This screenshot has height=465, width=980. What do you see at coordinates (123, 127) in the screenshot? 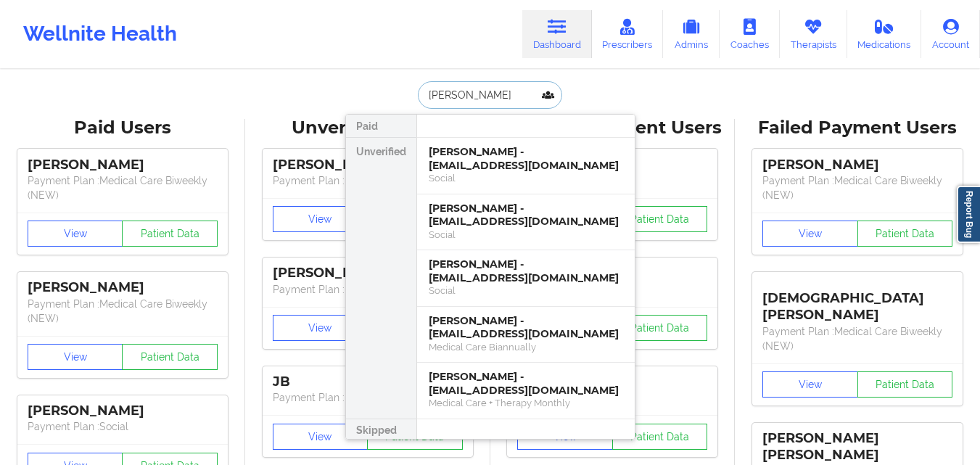
I see `div: Paid Users` at bounding box center [123, 127].